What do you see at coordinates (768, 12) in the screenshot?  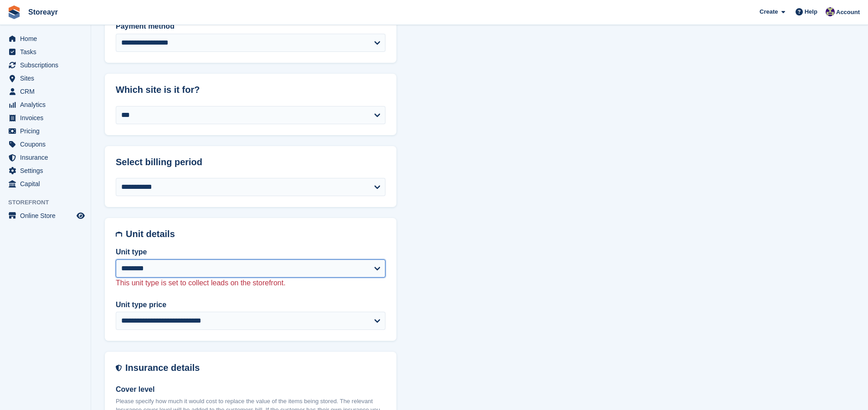 I see `span: Create` at bounding box center [768, 12].